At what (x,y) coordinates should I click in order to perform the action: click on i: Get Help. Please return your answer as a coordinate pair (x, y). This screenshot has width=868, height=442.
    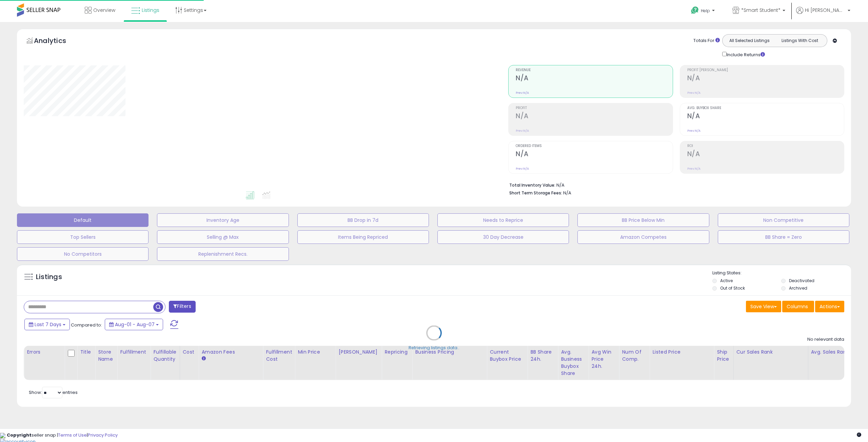
    Looking at the image, I should click on (695, 10).